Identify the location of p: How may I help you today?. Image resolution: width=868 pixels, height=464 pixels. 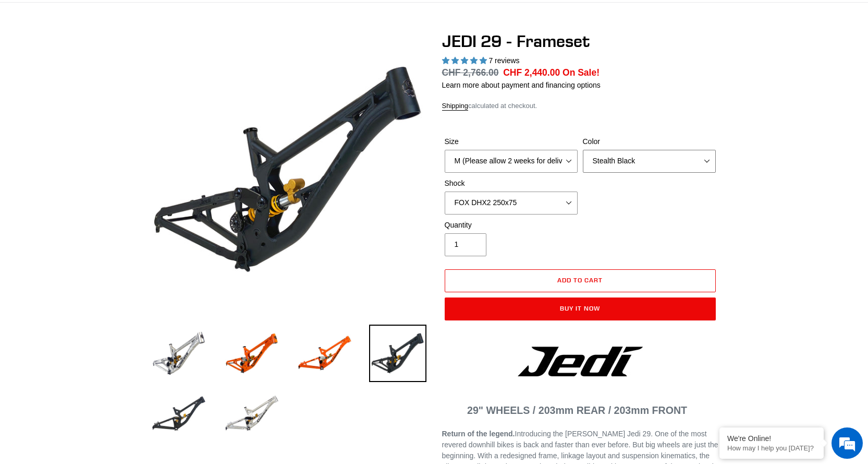
(771, 448).